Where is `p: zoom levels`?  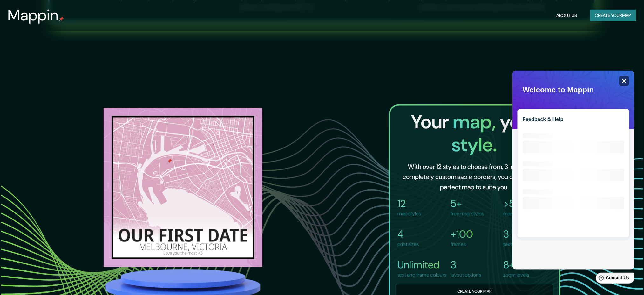 p: zoom levels is located at coordinates (517, 274).